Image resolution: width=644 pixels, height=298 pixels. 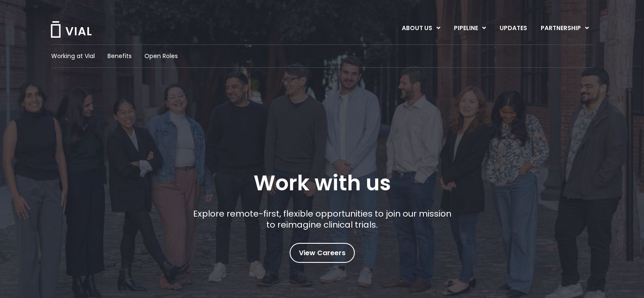 I want to click on span: View Careers, so click(x=322, y=253).